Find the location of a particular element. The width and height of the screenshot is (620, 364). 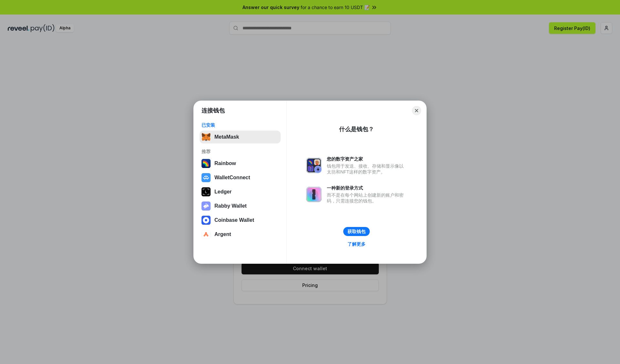

img: svg+xml,%3Csvg%20fill%3D%22none%22%20height%3D%2233%22%20viewBox%3D%220%200%2035%2033%22%20width%... is located at coordinates (206, 137).